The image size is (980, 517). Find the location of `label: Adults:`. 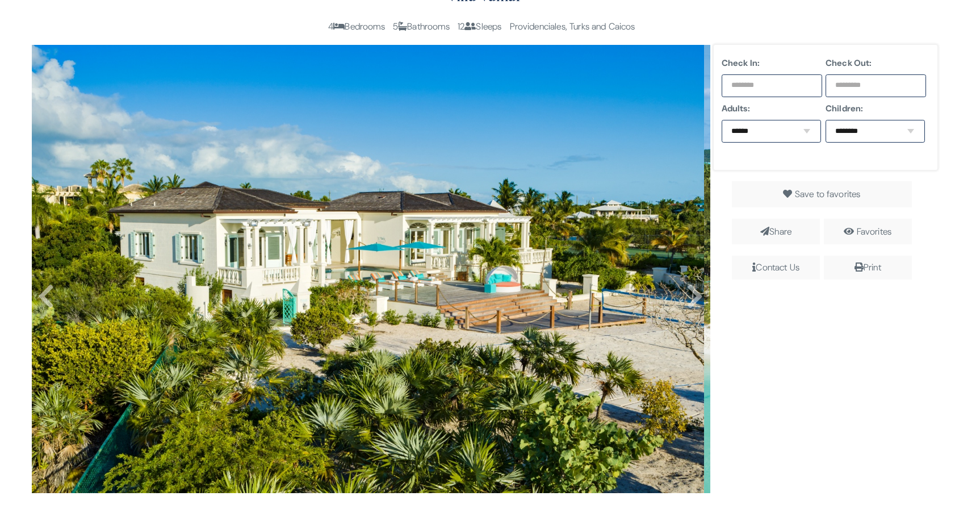

label: Adults: is located at coordinates (771, 108).